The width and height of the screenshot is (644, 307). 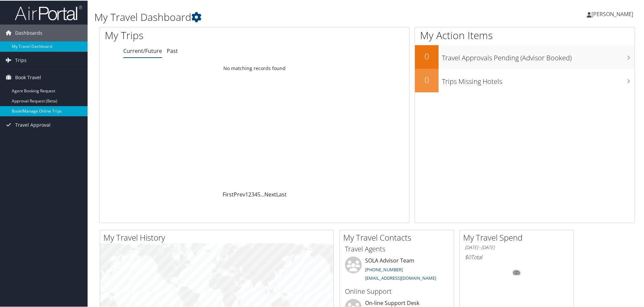 I want to click on a: 0Travel Approvals Pending (Advisor Booked), so click(x=525, y=56).